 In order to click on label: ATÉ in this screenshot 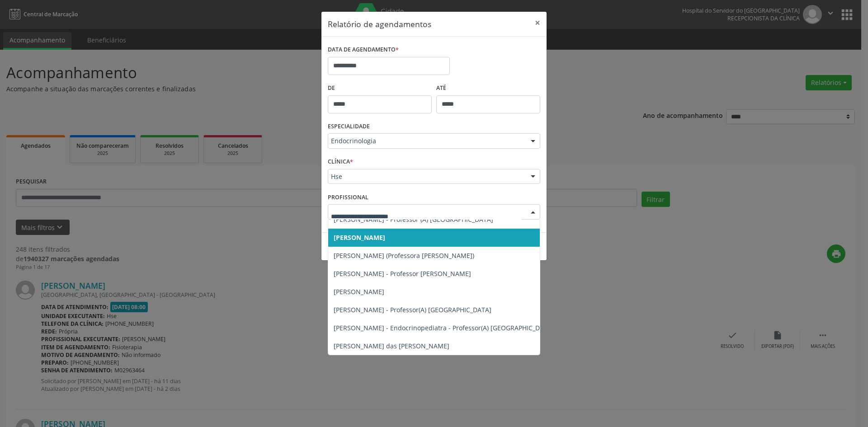, I will do `click(488, 88)`.